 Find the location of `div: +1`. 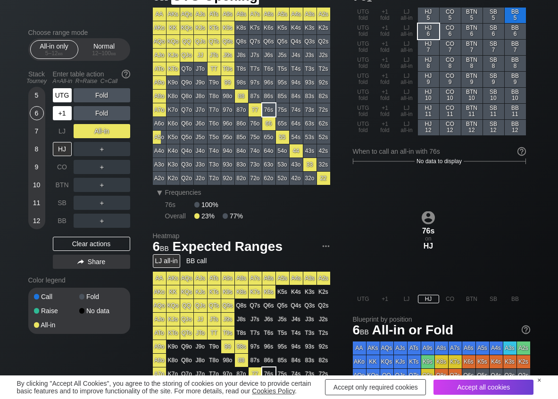

div: +1 is located at coordinates (62, 113).